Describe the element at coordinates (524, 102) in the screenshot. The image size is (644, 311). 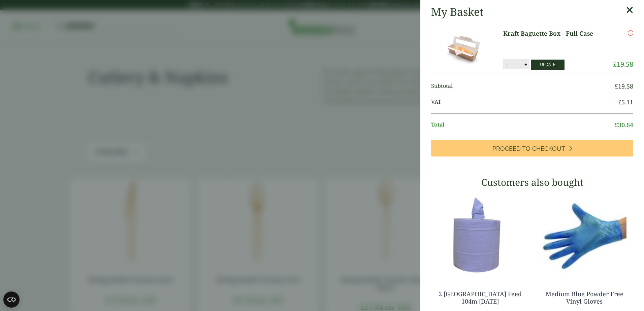
I see `span: VAT` at that location.